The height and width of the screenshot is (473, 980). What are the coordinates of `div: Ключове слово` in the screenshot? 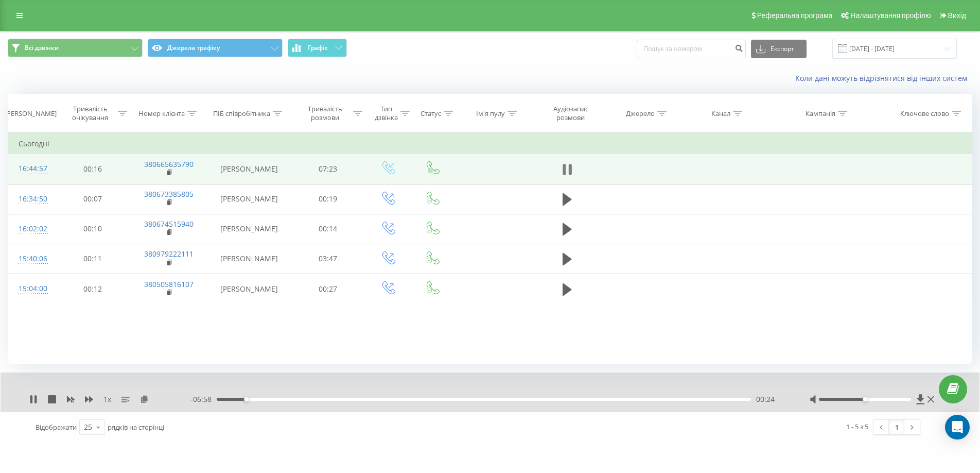 It's located at (924, 113).